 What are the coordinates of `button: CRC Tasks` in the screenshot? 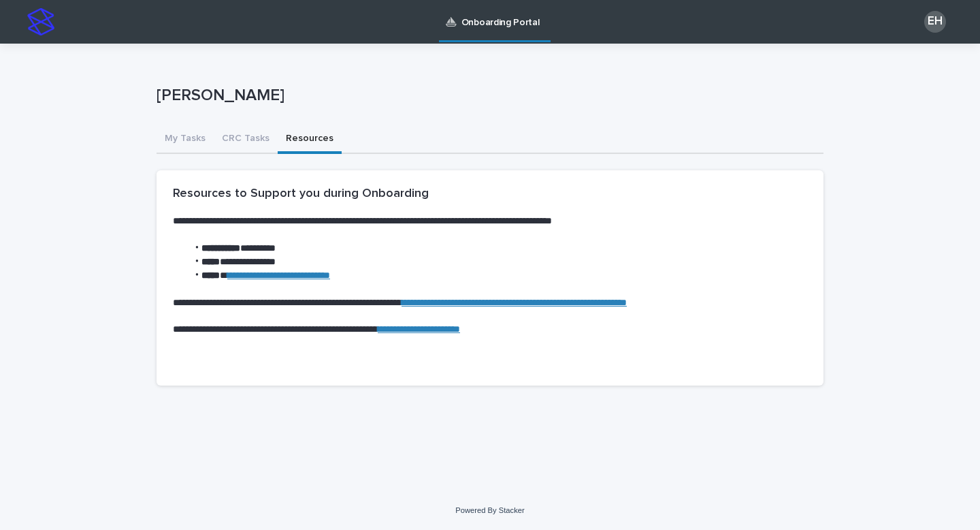 It's located at (246, 140).